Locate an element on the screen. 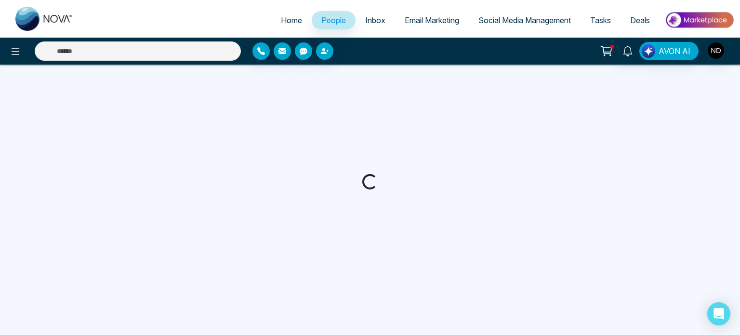 The image size is (740, 335). span: Tasks is located at coordinates (600, 20).